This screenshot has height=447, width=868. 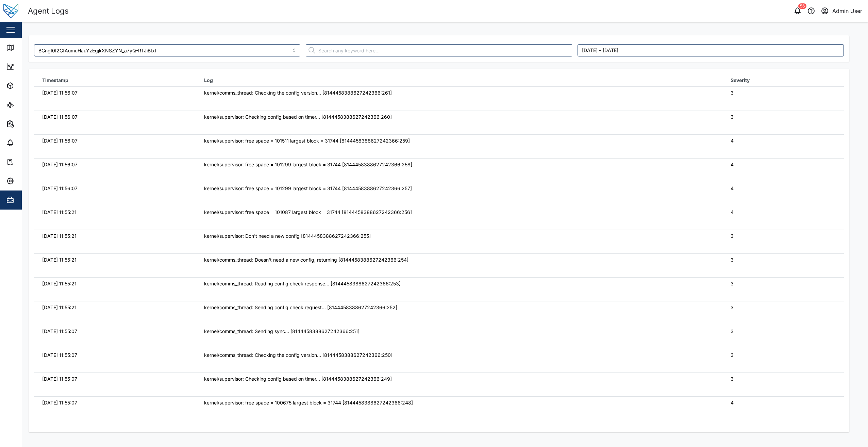 I want to click on div: Alarms, so click(x=28, y=143).